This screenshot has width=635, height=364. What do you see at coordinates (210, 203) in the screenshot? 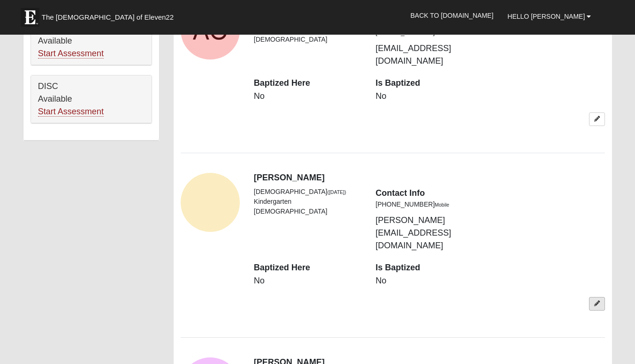
I see `a: View Fullsize Photo` at bounding box center [210, 203].